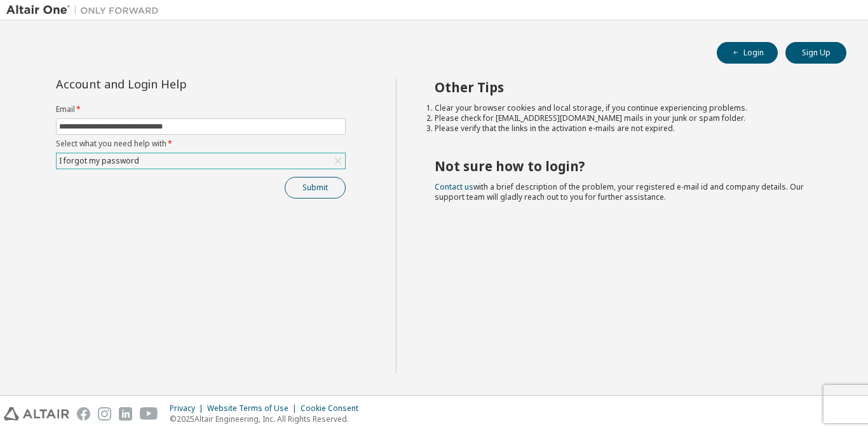  I want to click on h2: Not sure how to login?, so click(629, 166).